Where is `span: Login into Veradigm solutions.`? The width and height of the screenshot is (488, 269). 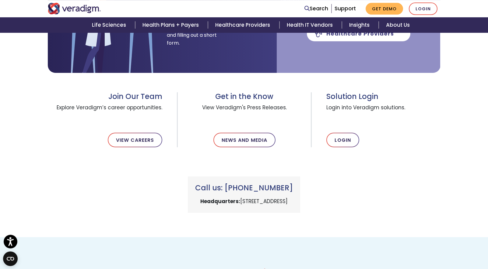 span: Login into Veradigm solutions. is located at coordinates (383, 112).